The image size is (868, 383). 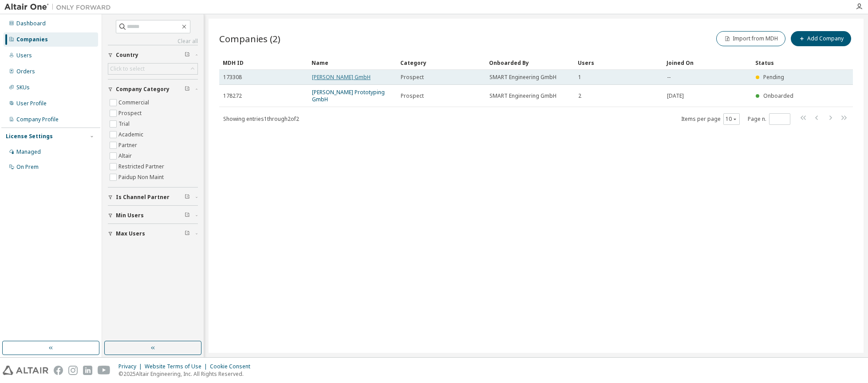 What do you see at coordinates (711, 119) in the screenshot?
I see `span: Items per page` at bounding box center [711, 119].